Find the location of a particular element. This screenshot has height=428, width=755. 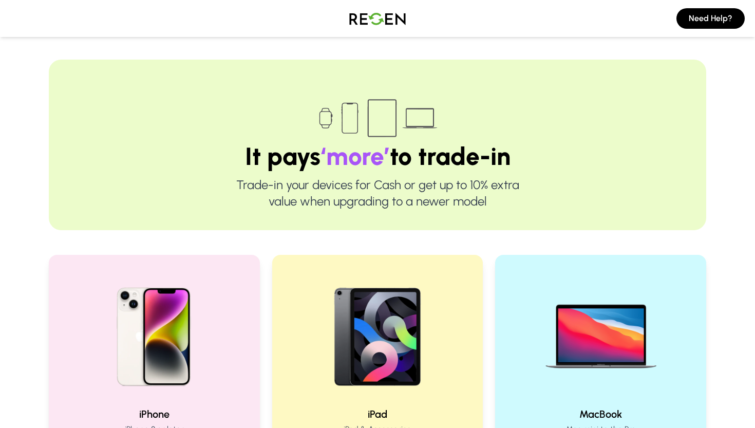

h2: iPad is located at coordinates (377, 414).